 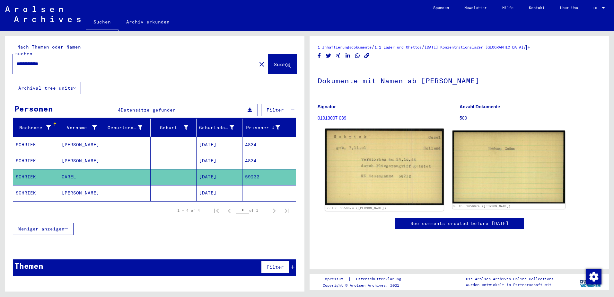 I want to click on mat-cell: 59232, so click(x=269, y=177).